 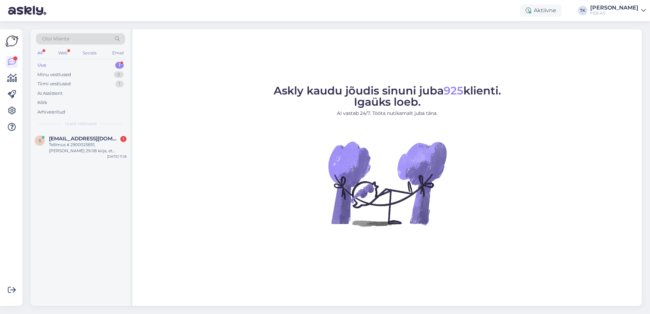 I want to click on span: Uued vestlused, so click(x=81, y=124).